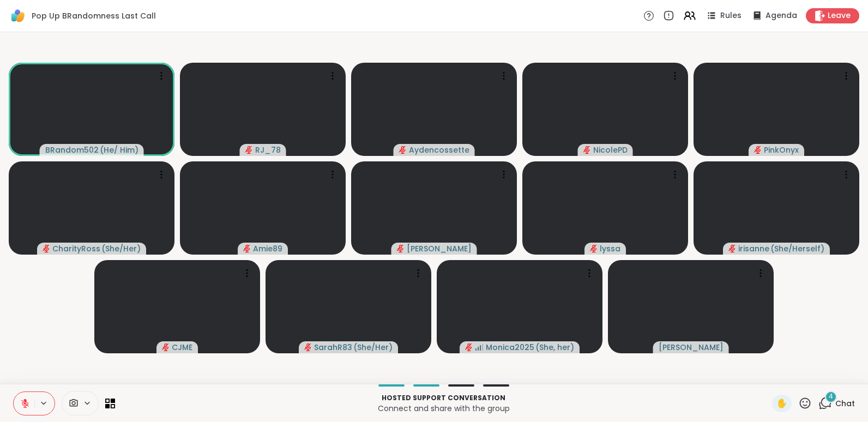  Describe the element at coordinates (832, 396) in the screenshot. I see `span: 4` at that location.